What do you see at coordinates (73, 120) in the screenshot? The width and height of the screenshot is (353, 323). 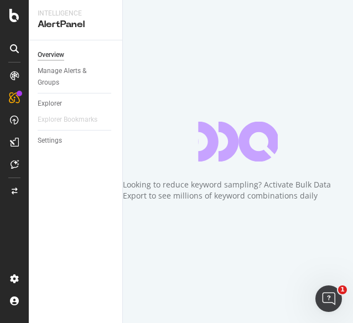 I see `a: Explorer Bookmarks` at bounding box center [73, 120].